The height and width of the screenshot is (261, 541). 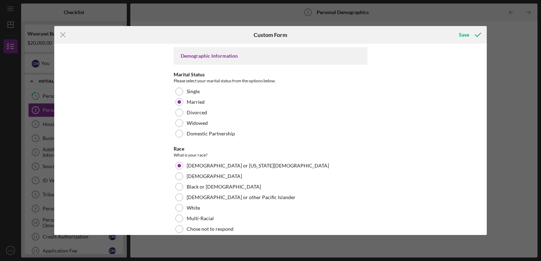 What do you see at coordinates (271, 155) in the screenshot?
I see `div: What is your race?` at bounding box center [271, 155].